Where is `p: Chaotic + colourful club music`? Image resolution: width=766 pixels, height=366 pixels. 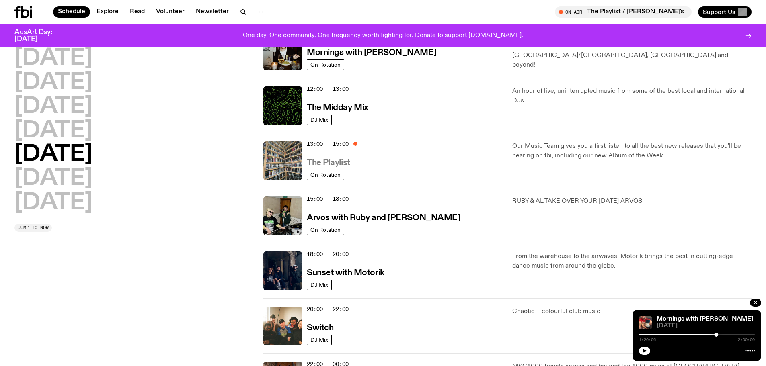 p: Chaotic + colourful club music is located at coordinates (632, 312).